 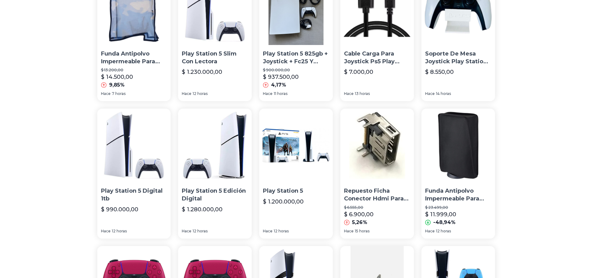 What do you see at coordinates (377, 174) in the screenshot?
I see `a: Repuesto Ficha Conector Hdmi Para Ps5 - Play Station 5 HdmiRepuesto Ficha Conector Hdmi Para Ps5 ...` at bounding box center [377, 174].